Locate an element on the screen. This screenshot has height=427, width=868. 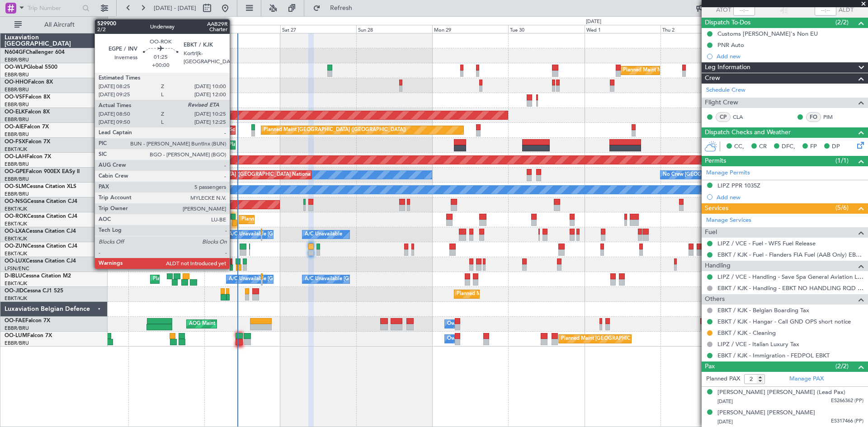
a: EBKT / KJK - Hangar - Call GND OPS short notice is located at coordinates (784, 322).